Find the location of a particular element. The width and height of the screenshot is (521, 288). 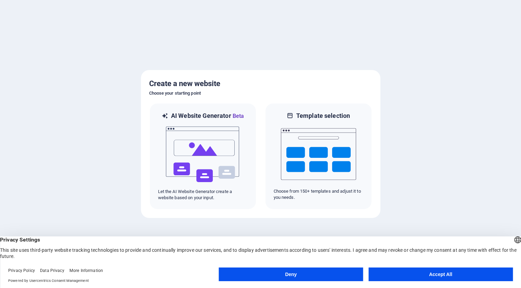

img: ai is located at coordinates (203, 155).